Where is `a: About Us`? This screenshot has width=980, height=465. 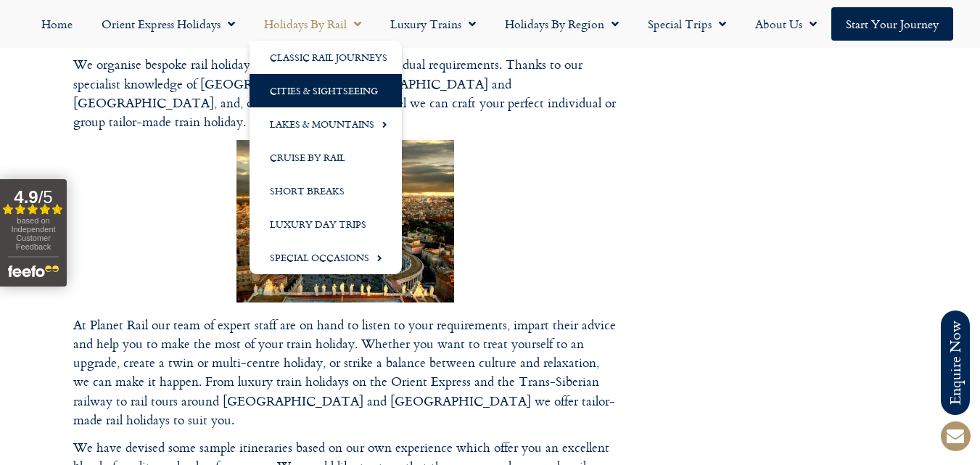
a: About Us is located at coordinates (785, 24).